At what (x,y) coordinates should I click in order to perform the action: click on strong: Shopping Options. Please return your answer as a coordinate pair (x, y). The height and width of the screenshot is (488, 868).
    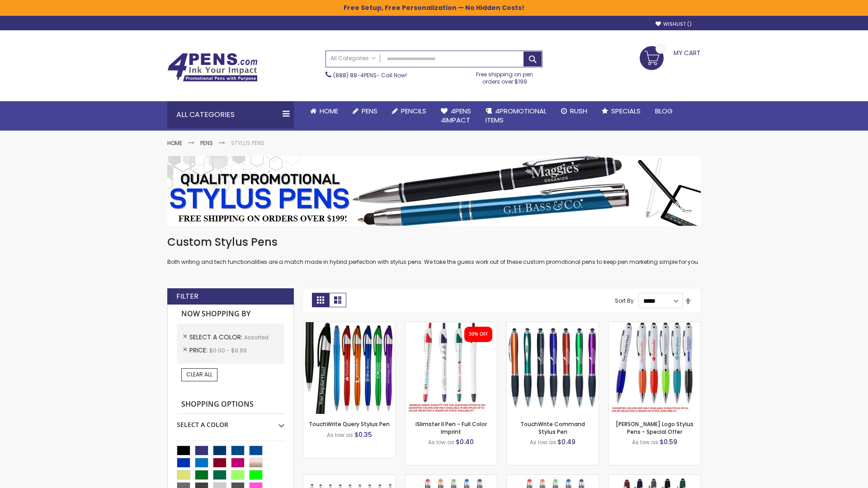
    Looking at the image, I should click on (230, 404).